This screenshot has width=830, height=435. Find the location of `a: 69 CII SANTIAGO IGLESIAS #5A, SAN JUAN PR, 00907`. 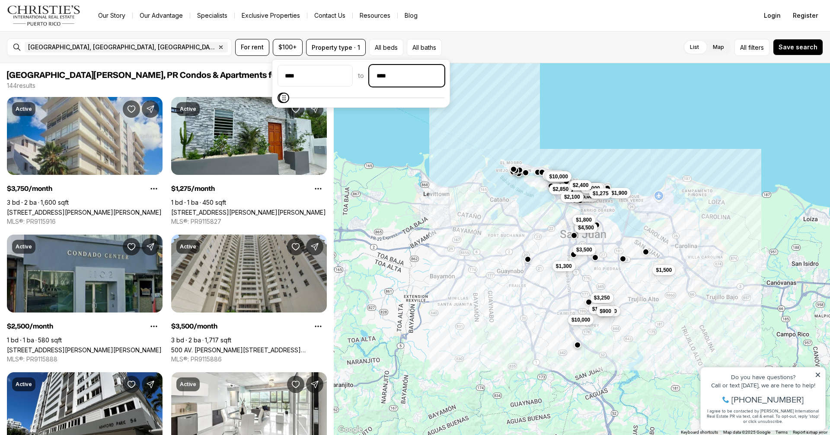

a: 69 CII SANTIAGO IGLESIAS #5A, SAN JUAN PR, 00907 is located at coordinates (84, 212).